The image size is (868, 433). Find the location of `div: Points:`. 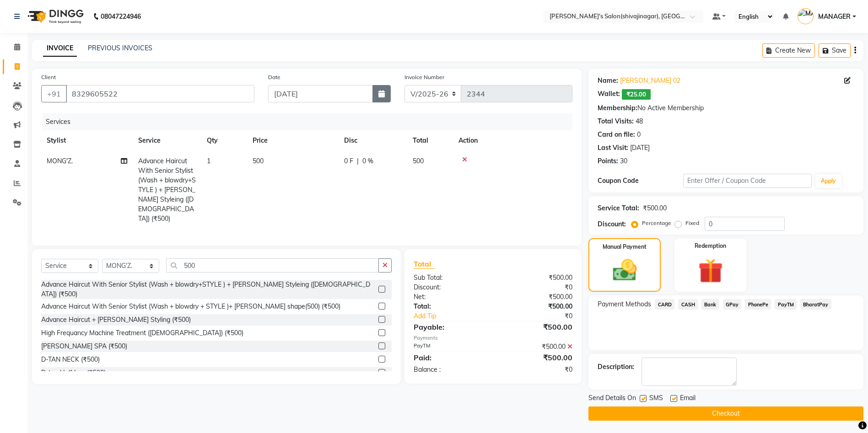

div: Points: is located at coordinates (608, 161).